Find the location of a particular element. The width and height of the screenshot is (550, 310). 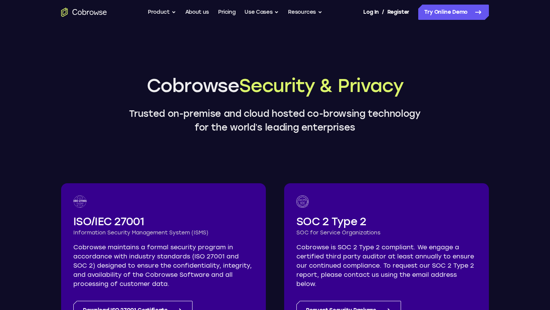

a: Pricing is located at coordinates (227, 12).